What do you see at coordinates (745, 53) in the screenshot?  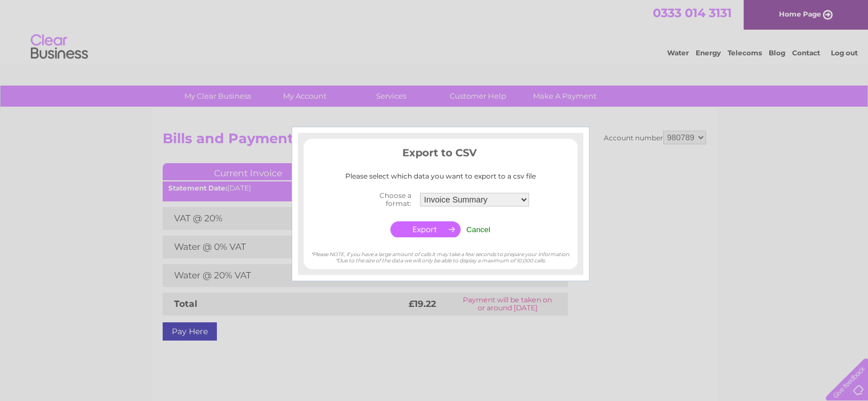 I see `a: Telecoms` at bounding box center [745, 53].